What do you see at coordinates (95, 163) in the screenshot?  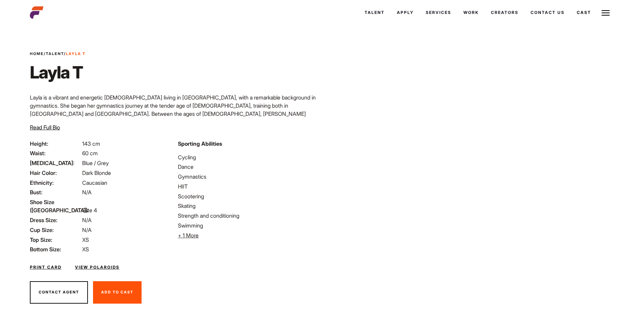 I see `span: Blue / Grey` at bounding box center [95, 163].